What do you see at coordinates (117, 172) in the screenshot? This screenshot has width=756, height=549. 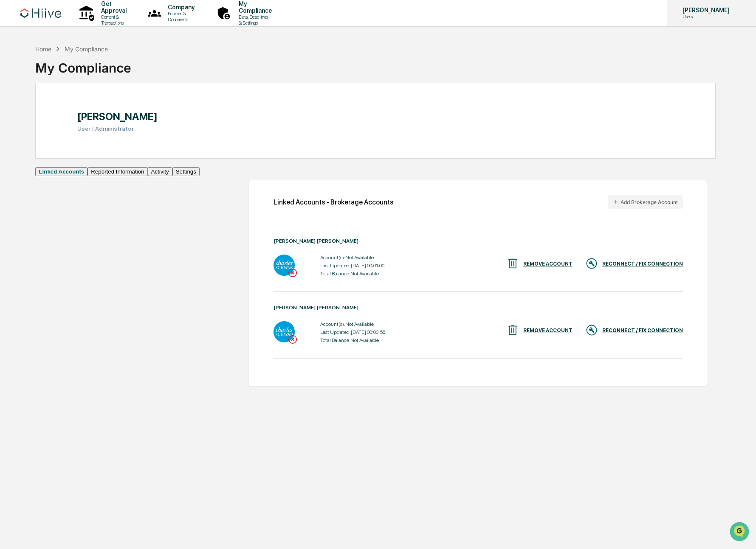 I see `button: Reported Information` at bounding box center [117, 172].